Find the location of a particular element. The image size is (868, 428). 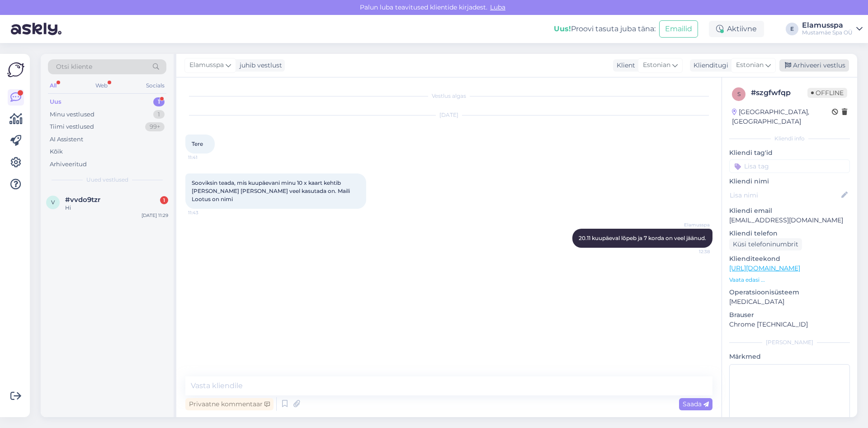

div: Mustamäe Spa OÜ is located at coordinates (828, 33).